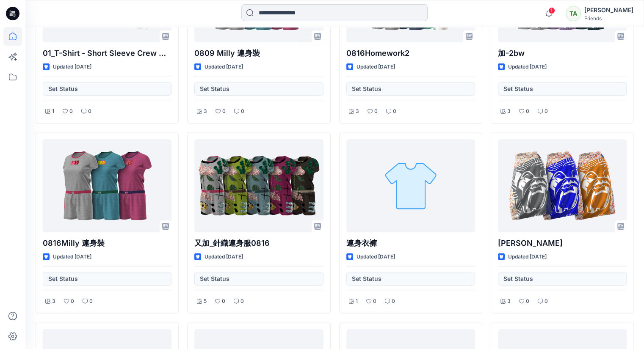 Image resolution: width=644 pixels, height=349 pixels. Describe the element at coordinates (552, 10) in the screenshot. I see `span: 1` at that location.